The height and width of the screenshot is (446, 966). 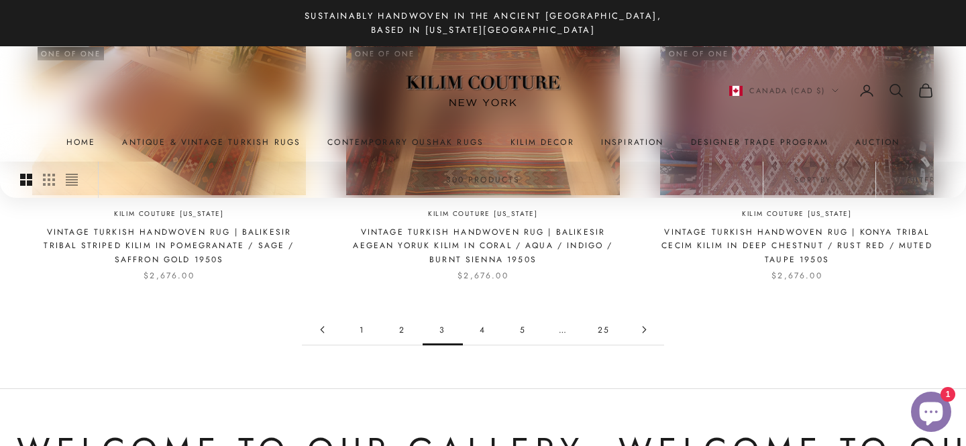 What do you see at coordinates (483, 180) in the screenshot?
I see `p: 300 products` at bounding box center [483, 180].